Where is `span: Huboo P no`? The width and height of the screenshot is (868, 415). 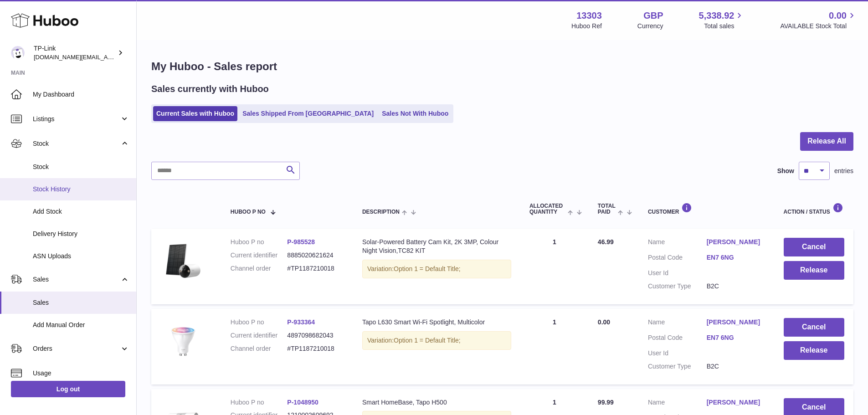 span: Huboo P no is located at coordinates (248, 212).